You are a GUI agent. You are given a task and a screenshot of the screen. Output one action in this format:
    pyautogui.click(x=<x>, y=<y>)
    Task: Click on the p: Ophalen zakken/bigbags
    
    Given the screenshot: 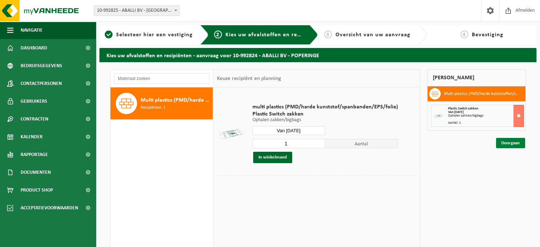 What is the action you would take?
    pyautogui.click(x=325, y=120)
    